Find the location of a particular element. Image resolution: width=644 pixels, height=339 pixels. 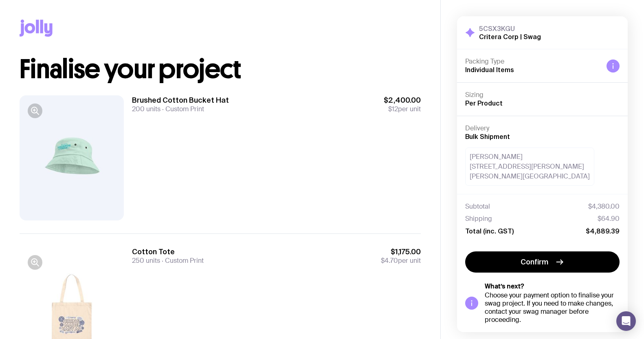

h3: 5CSX3KGU is located at coordinates (510, 29).